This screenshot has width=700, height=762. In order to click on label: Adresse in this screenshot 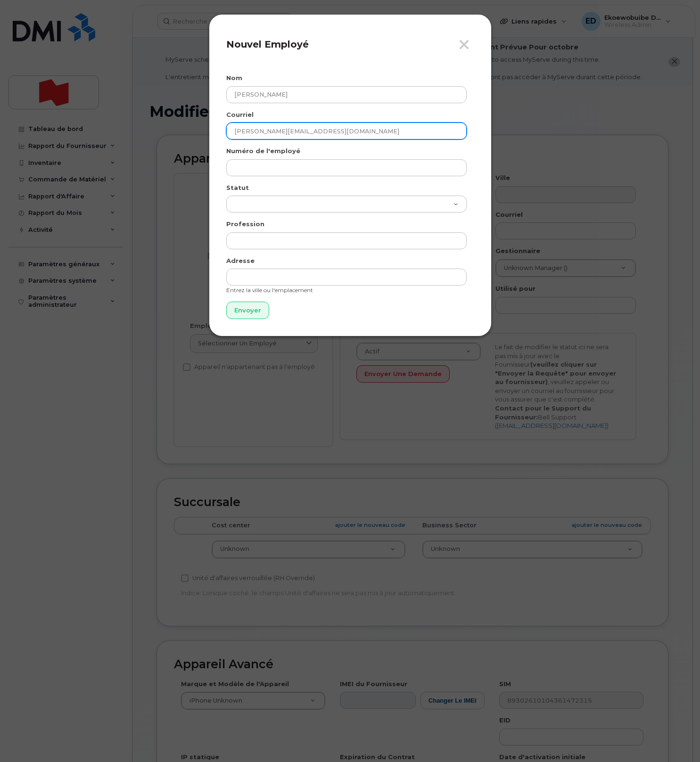, I will do `click(240, 261)`.